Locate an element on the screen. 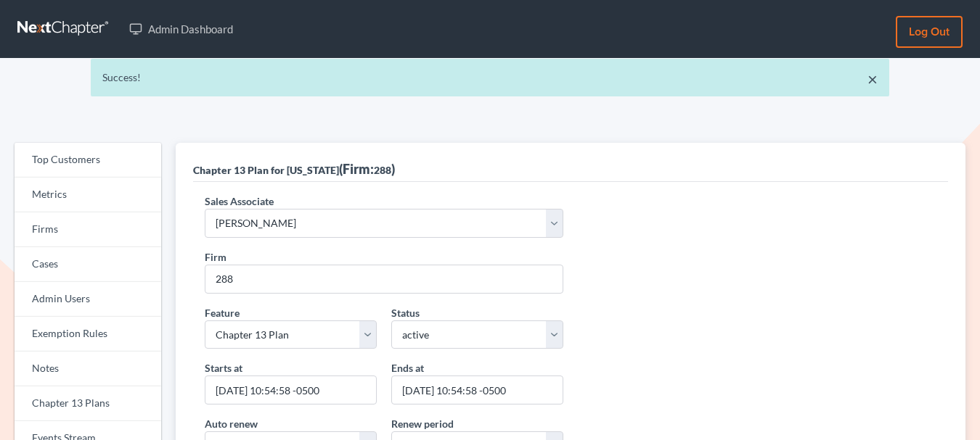  label: Firm is located at coordinates (216, 257).